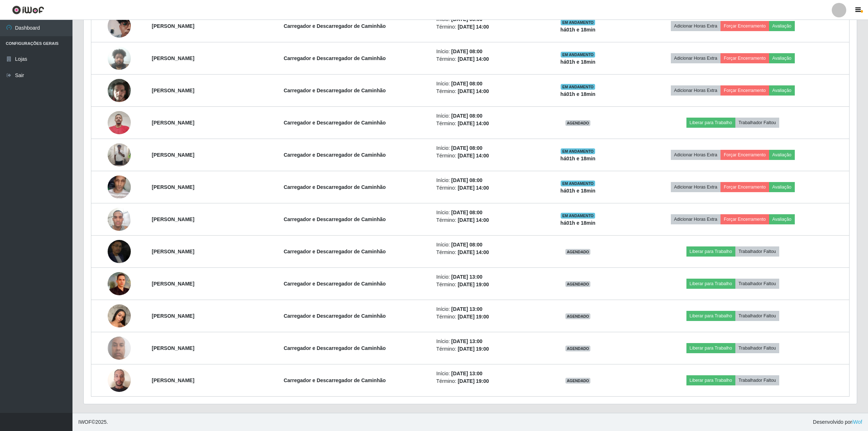  What do you see at coordinates (119, 188) in the screenshot?
I see `img: 1749255335293.jpeg` at bounding box center [119, 188].